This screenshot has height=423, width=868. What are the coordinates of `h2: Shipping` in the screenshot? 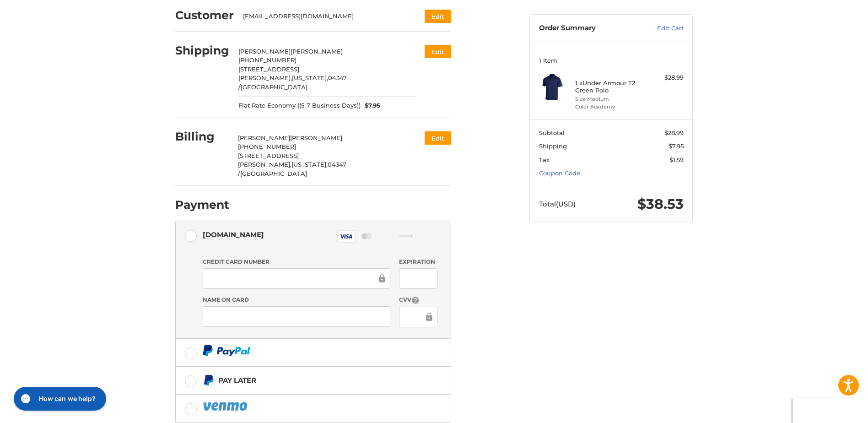 It's located at (202, 50).